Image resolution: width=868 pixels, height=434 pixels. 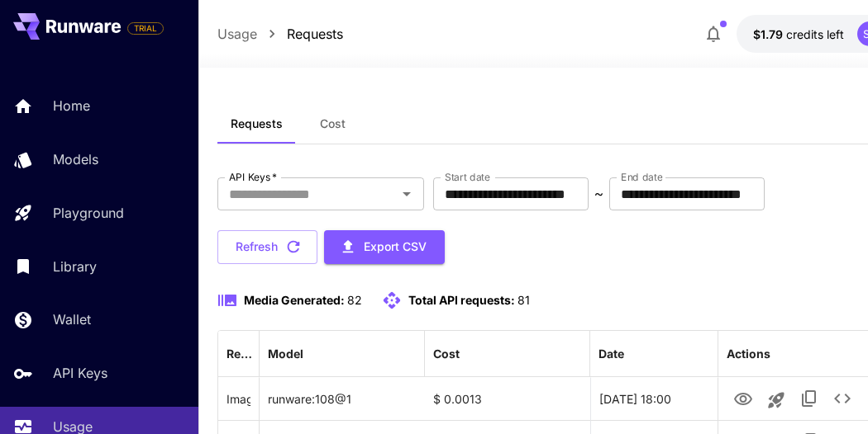 What do you see at coordinates (267, 247) in the screenshot?
I see `button: Refresh` at bounding box center [267, 247].